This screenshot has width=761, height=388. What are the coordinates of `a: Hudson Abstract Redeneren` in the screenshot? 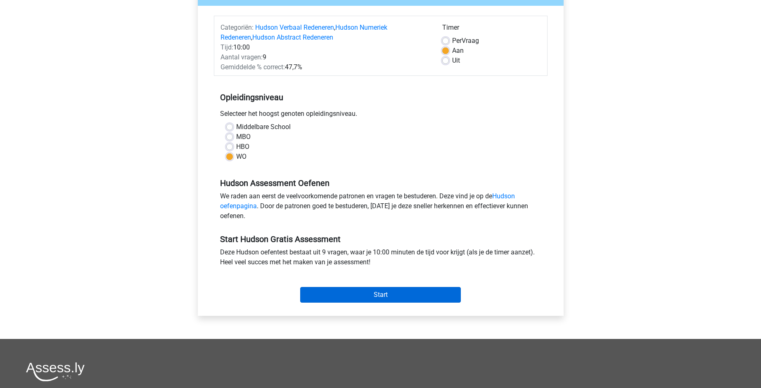 It's located at (293, 37).